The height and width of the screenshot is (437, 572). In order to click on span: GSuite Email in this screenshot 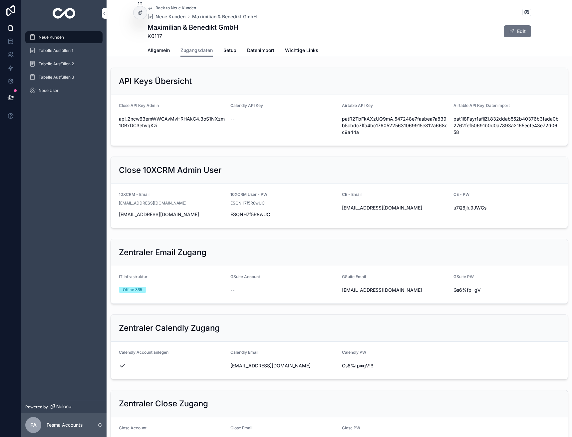, I will do `click(354, 276)`.